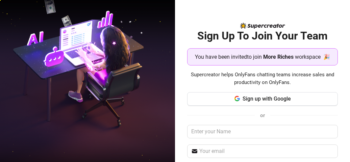 The image size is (350, 162). I want to click on strong: More Riches, so click(279, 57).